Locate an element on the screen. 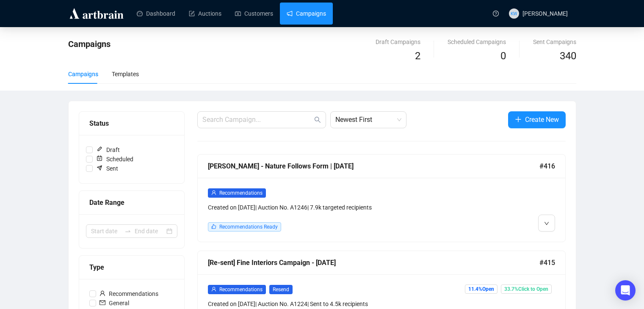 The width and height of the screenshot is (644, 309). span: swap-right is located at coordinates (128, 231).